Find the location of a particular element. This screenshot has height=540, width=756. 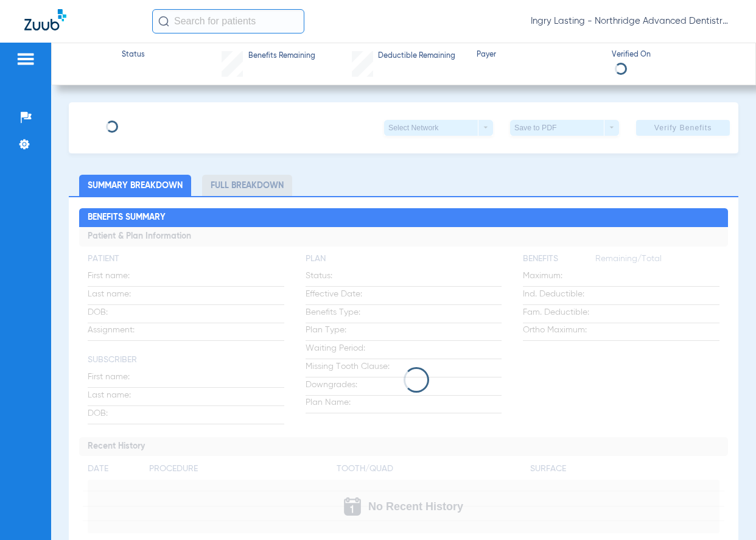

img: Zuub Logo is located at coordinates (45, 19).